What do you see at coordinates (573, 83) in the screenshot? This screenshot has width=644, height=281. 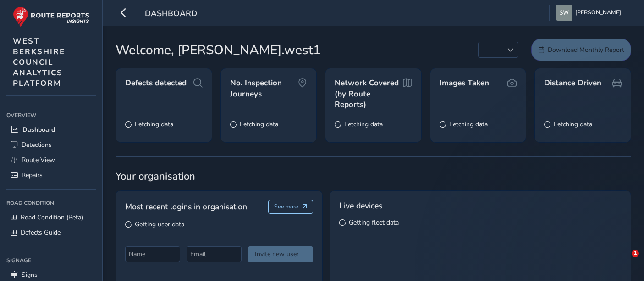 I see `span: Distance Driven` at bounding box center [573, 83].